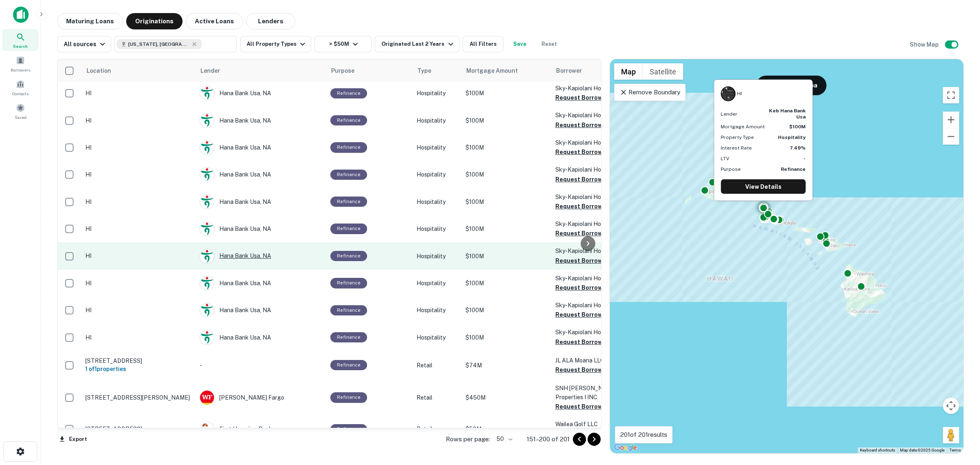 This screenshot has height=465, width=980. Describe the element at coordinates (424, 71) in the screenshot. I see `span: Type` at that location.